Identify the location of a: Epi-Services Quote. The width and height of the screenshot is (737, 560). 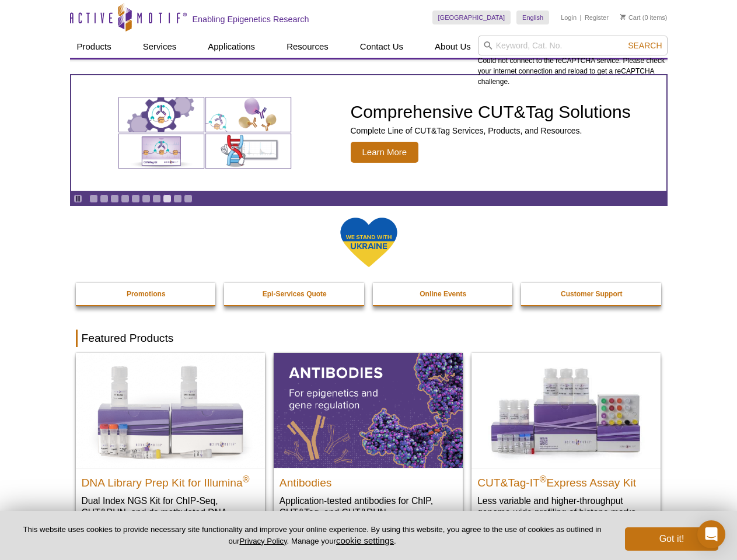
(295, 294).